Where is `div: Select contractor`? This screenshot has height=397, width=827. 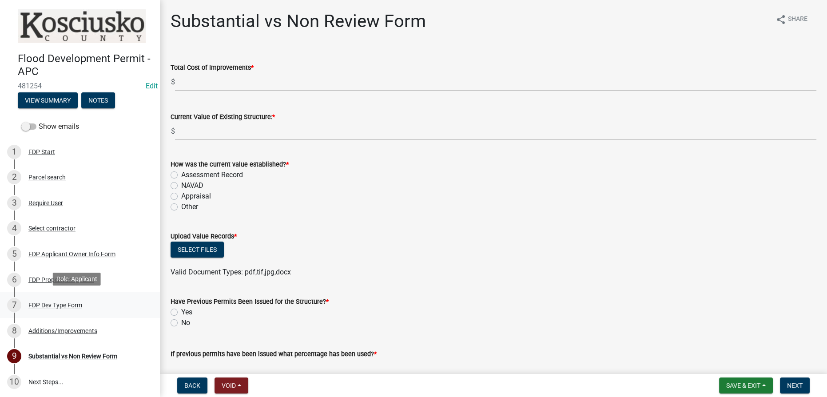 div: Select contractor is located at coordinates (52, 228).